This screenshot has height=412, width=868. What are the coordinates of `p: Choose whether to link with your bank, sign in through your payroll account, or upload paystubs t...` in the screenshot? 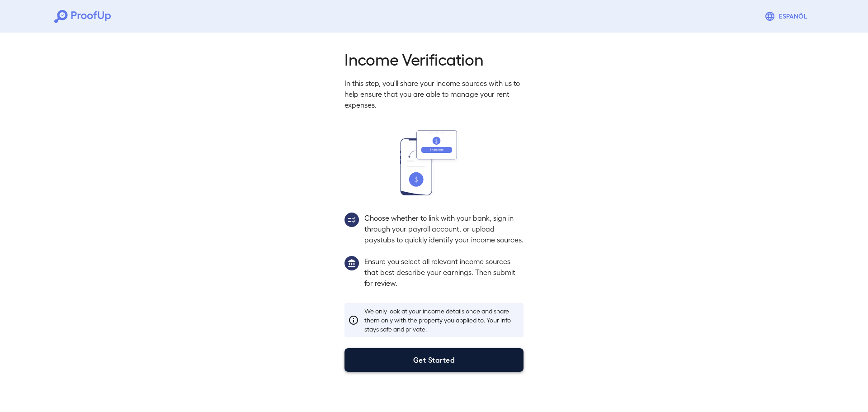 It's located at (444, 229).